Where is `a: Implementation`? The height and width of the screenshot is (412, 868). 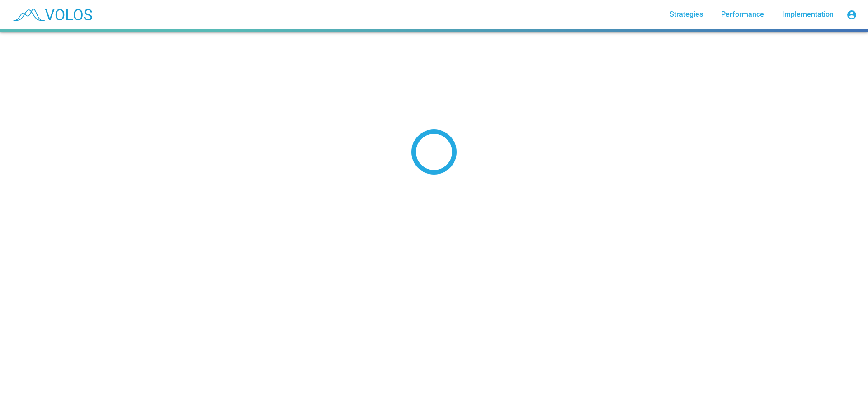
a: Implementation is located at coordinates (808, 14).